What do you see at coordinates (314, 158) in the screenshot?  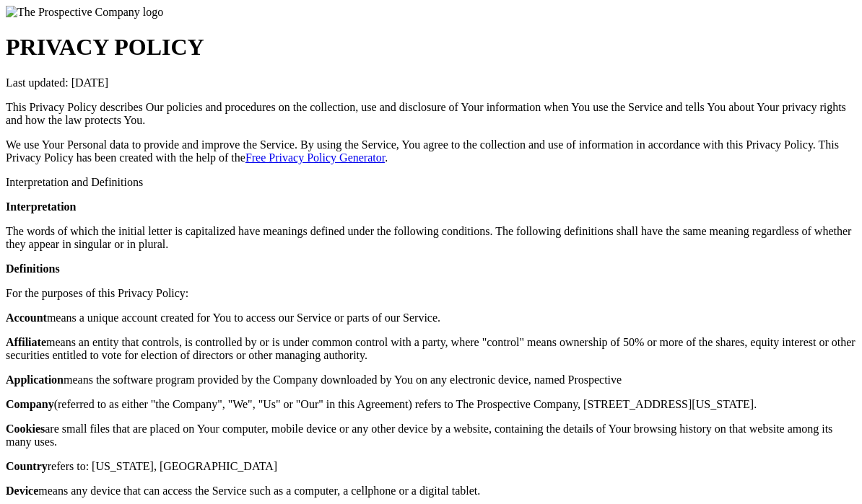 I see `a: Free Privacy Policy Generator` at bounding box center [314, 158].